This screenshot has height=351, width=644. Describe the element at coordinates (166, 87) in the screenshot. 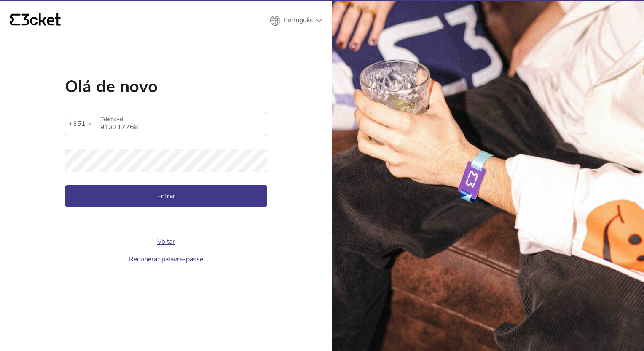

I see `h1: Olá de novo` at that location.